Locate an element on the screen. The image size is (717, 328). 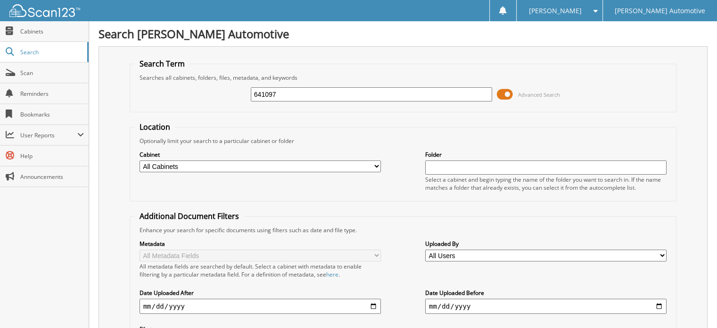
span: Announcements is located at coordinates (52, 176).